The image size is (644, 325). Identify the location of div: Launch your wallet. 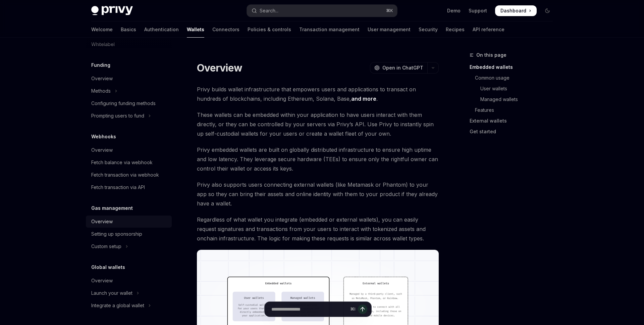
(112, 293).